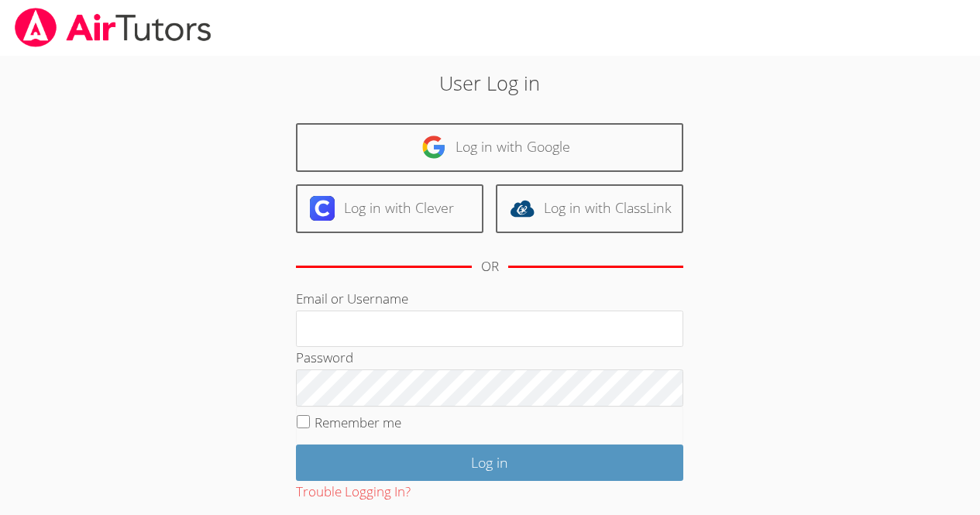 The image size is (980, 515). I want to click on label: Remember me, so click(358, 422).